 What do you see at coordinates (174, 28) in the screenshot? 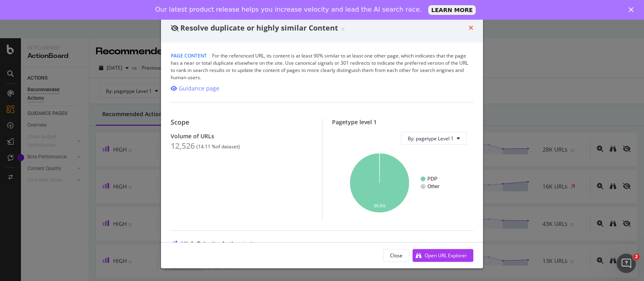
I see `div: eye-slash` at bounding box center [174, 28].